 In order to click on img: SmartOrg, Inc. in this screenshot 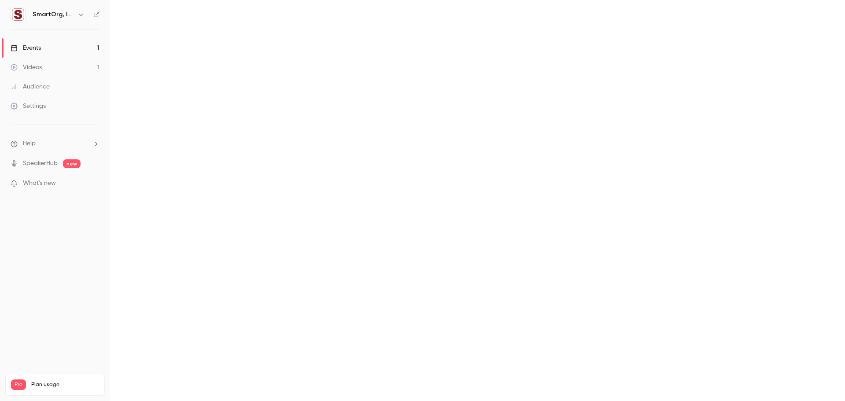, I will do `click(18, 15)`.